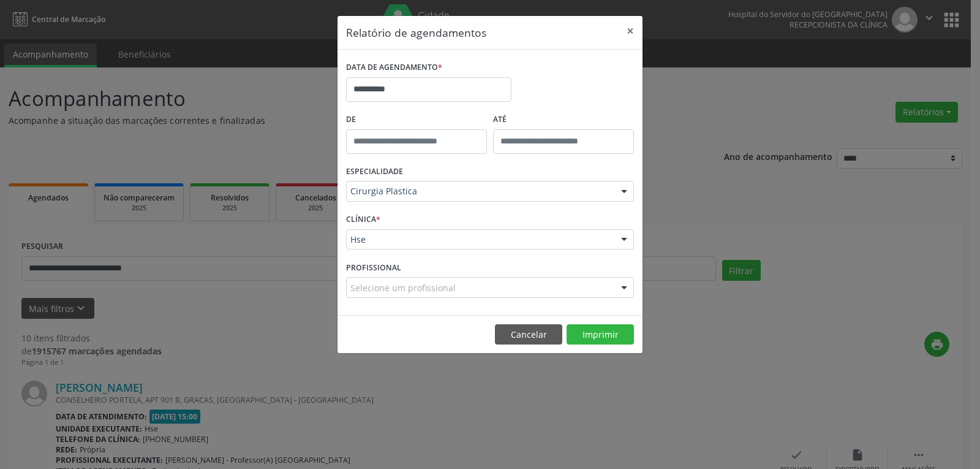  What do you see at coordinates (374, 268) in the screenshot?
I see `label: PROFISSIONAL` at bounding box center [374, 268].